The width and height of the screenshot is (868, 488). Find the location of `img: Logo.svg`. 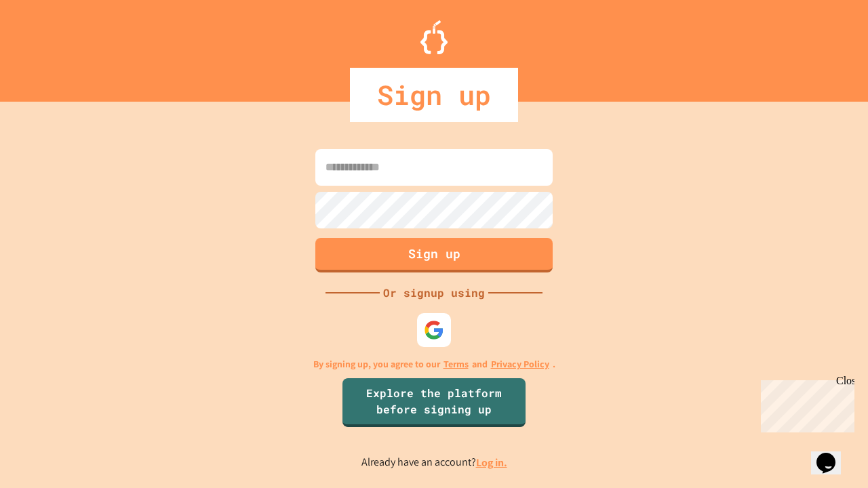

img: Logo.svg is located at coordinates (434, 37).